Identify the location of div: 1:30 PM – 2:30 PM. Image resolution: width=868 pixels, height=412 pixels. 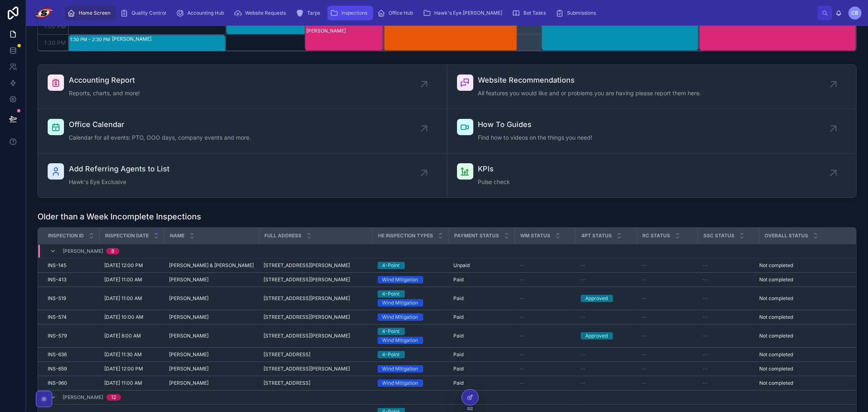
(91, 40).